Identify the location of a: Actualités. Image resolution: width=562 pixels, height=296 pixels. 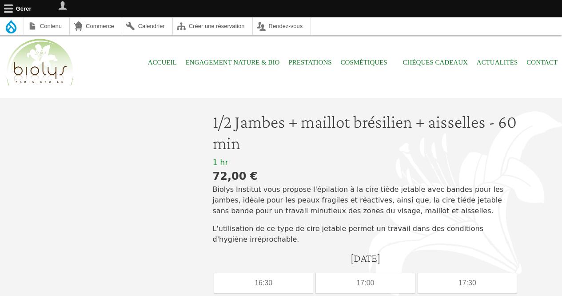
(498, 62).